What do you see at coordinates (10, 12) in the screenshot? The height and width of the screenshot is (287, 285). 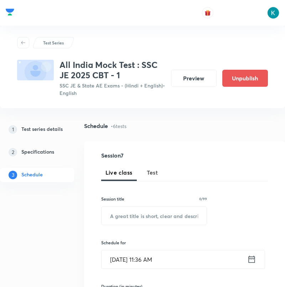 I see `img: Company Logo` at bounding box center [10, 12].